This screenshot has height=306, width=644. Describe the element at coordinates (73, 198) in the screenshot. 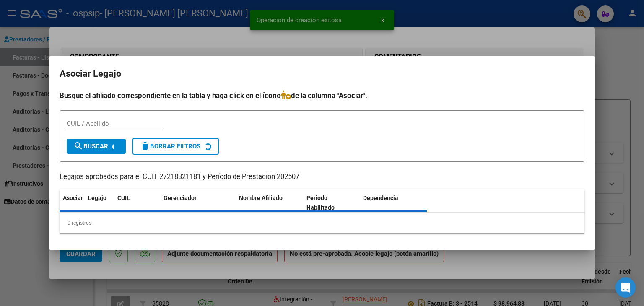

I see `span: Asociar` at that location.